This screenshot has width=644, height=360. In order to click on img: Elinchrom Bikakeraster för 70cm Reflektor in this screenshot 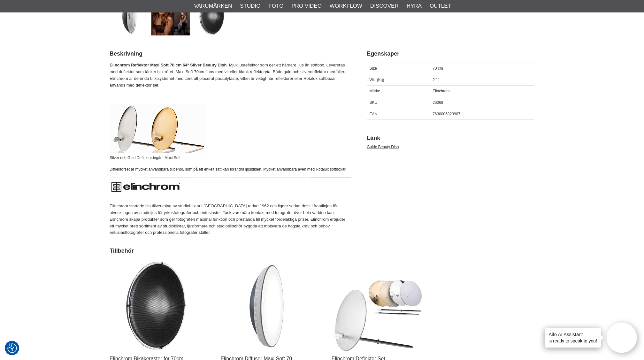, I will do `click(155, 306)`.